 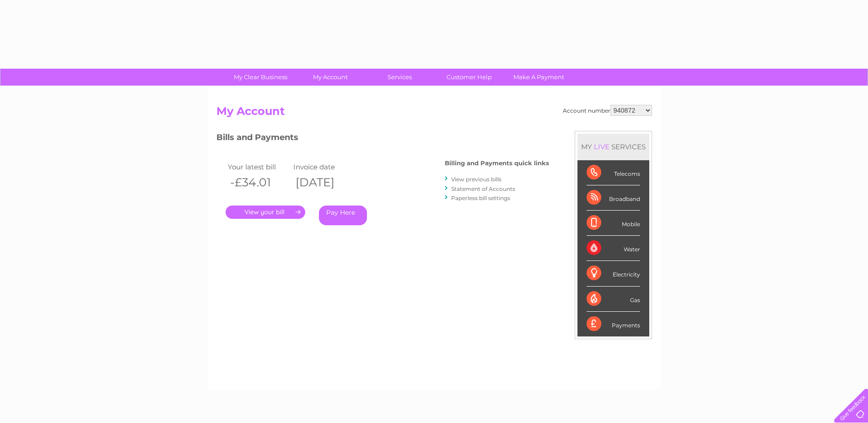 What do you see at coordinates (400, 77) in the screenshot?
I see `a: Services` at bounding box center [400, 77].